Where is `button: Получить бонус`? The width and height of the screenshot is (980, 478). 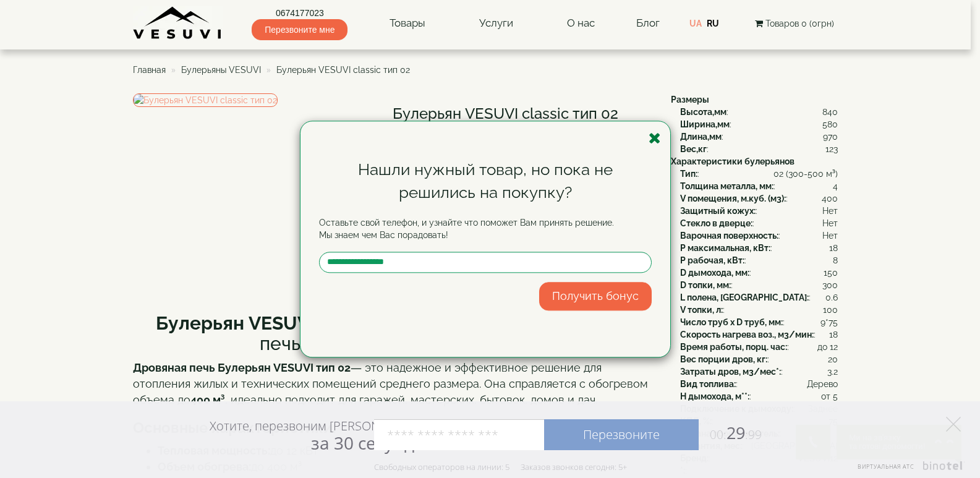 button: Получить бонус is located at coordinates (596, 296).